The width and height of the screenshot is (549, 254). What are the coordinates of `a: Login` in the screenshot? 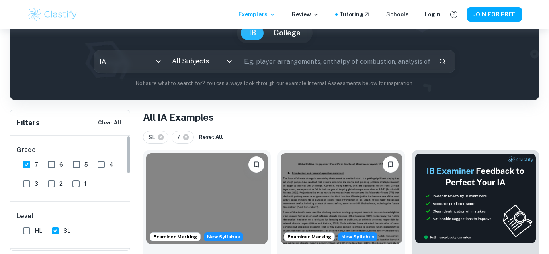 It's located at (432, 14).